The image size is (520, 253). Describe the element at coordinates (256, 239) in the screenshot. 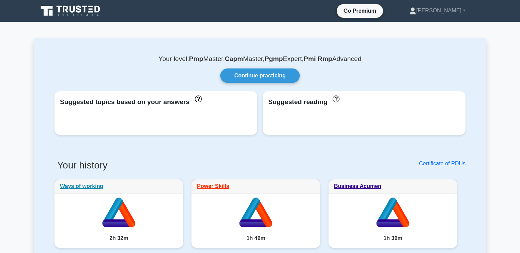

I see `div: 1h 49m` at that location.